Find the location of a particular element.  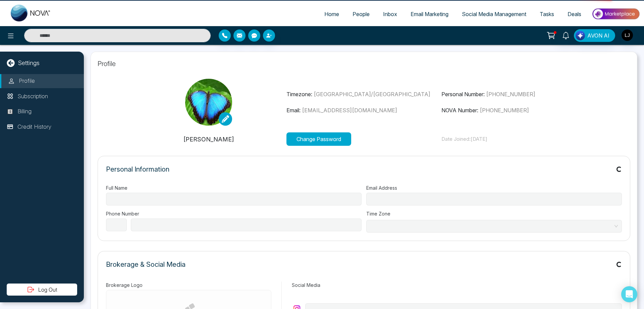

p: Settings is located at coordinates (29, 62).